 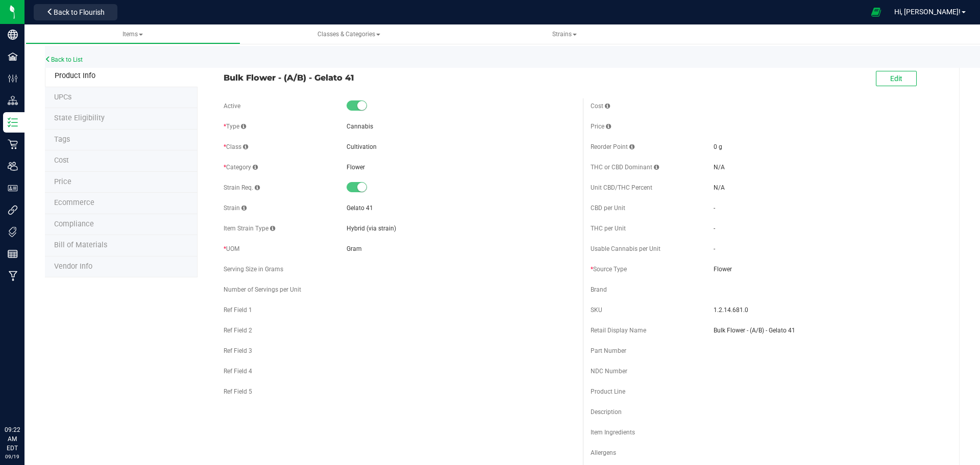 I want to click on span: Item Ingredients, so click(x=612, y=433).